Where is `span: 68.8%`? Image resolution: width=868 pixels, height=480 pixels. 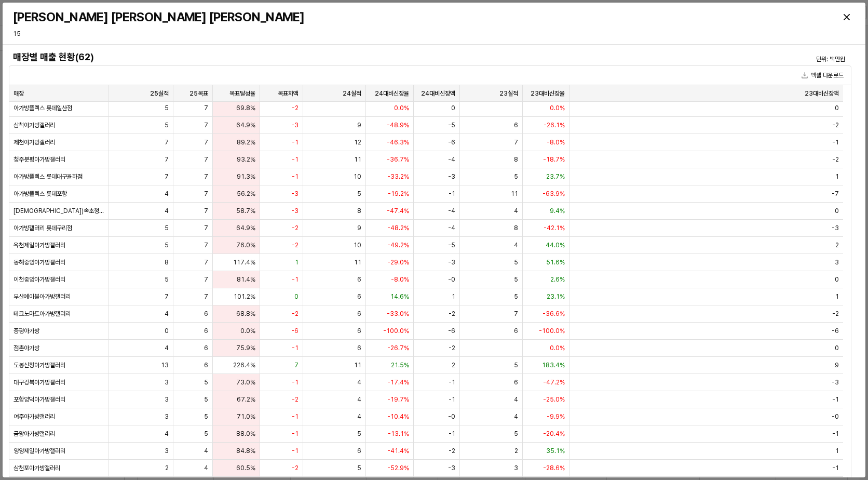 span: 68.8% is located at coordinates (246, 313).